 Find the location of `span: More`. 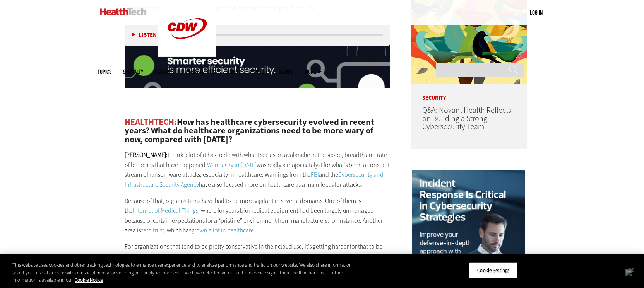

span: More is located at coordinates (313, 71).